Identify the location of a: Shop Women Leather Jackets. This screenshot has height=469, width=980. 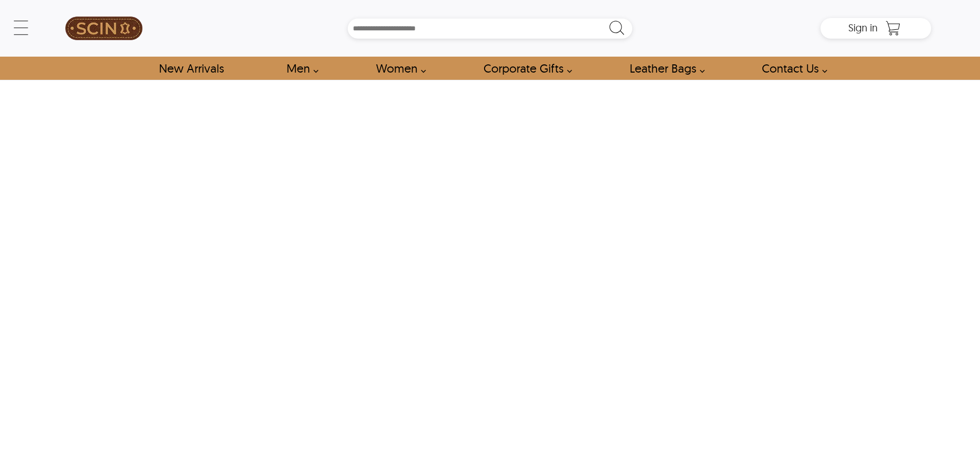
(398, 68).